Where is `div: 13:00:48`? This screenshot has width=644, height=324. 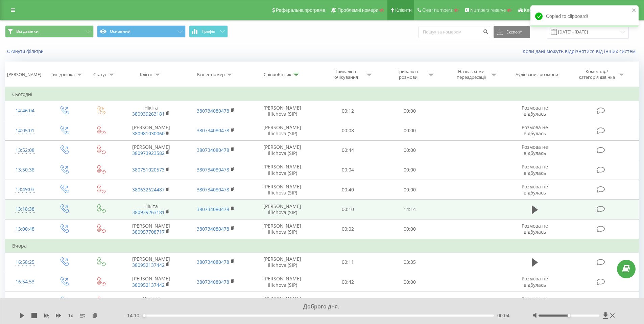
div: 13:00:48 is located at coordinates (25, 229).